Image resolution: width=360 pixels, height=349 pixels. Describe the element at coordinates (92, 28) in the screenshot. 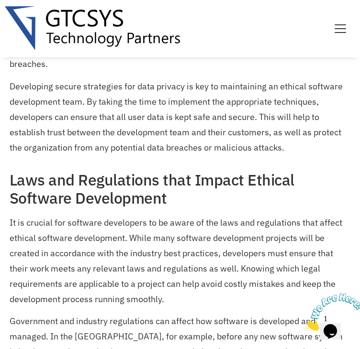

I see `img: Gtcsys logo` at that location.